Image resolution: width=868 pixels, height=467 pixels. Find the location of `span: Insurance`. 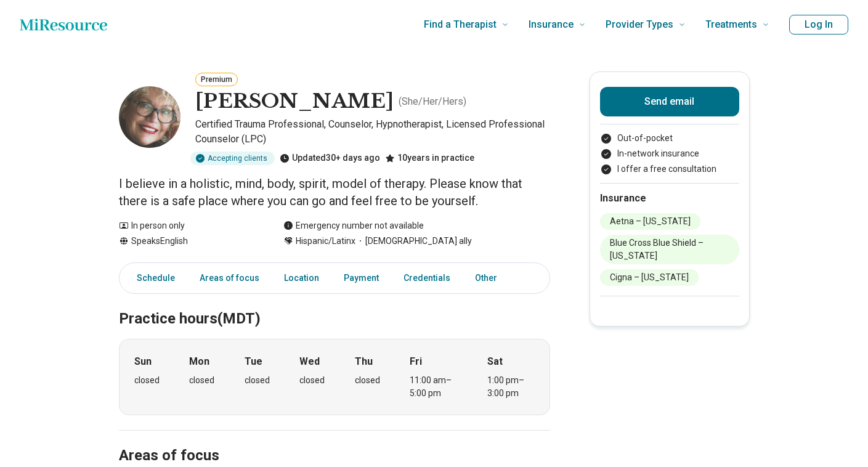

span: Insurance is located at coordinates (551, 25).